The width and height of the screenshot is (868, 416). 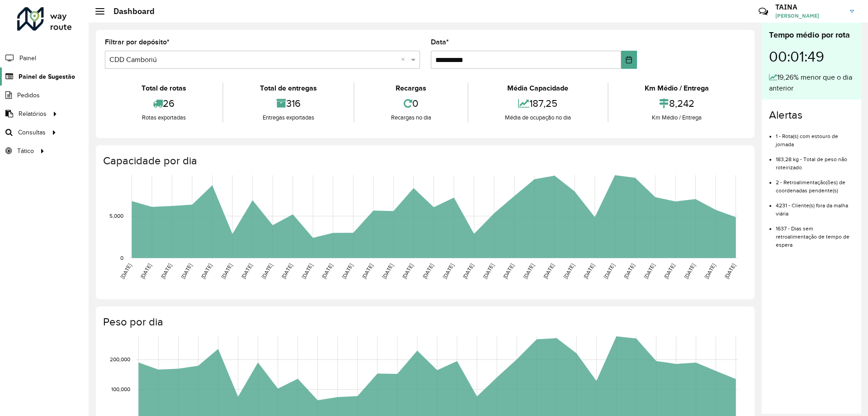 I want to click on div: Total de entregas, so click(x=288, y=88).